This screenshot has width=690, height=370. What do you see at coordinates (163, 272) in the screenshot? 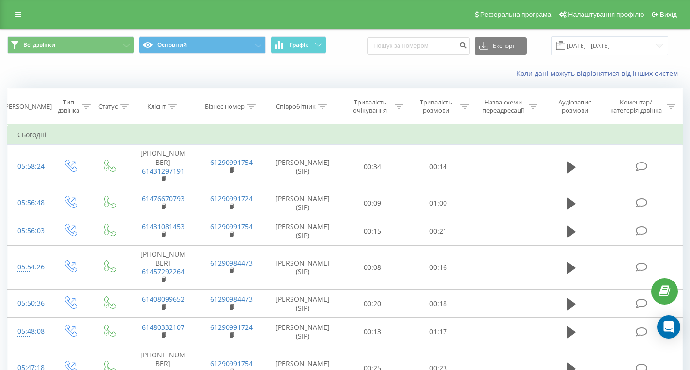
I see `a: 61457292264` at bounding box center [163, 272].